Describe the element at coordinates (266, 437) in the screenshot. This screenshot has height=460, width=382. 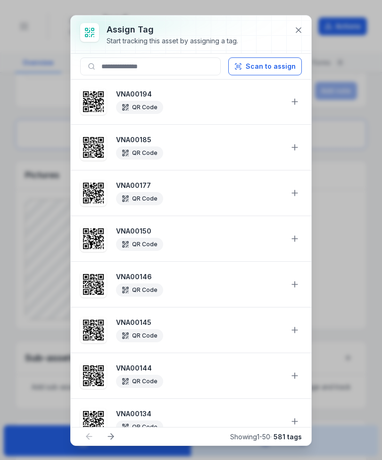
I see `span: Showing 1 - 50 ·` at that location.